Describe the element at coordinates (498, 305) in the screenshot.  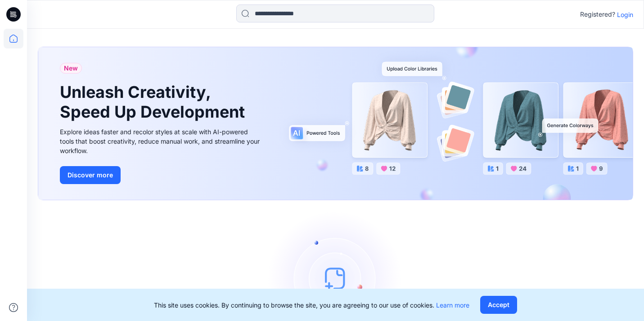
I see `button: Accept` at that location.